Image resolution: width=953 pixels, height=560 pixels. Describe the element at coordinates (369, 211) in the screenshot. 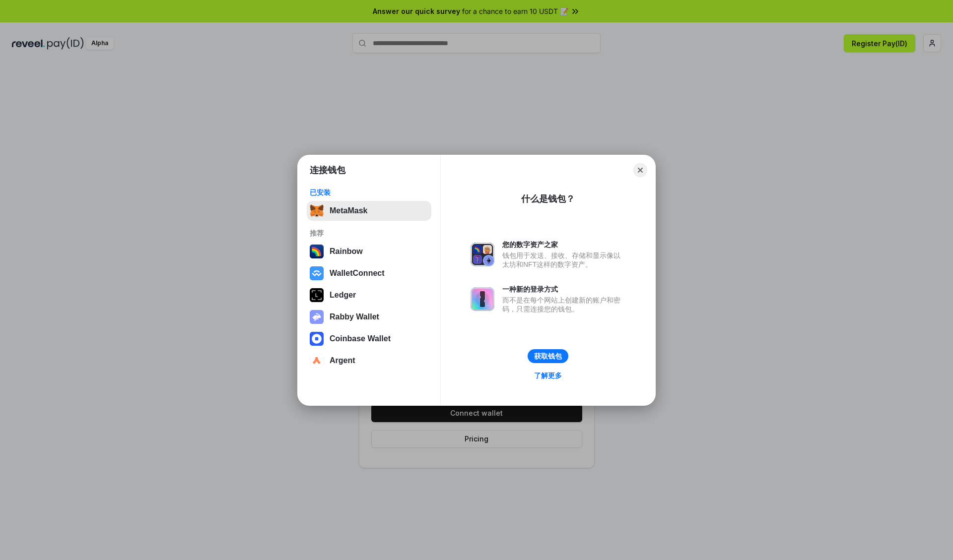

I see `button: MetaMask` at that location.